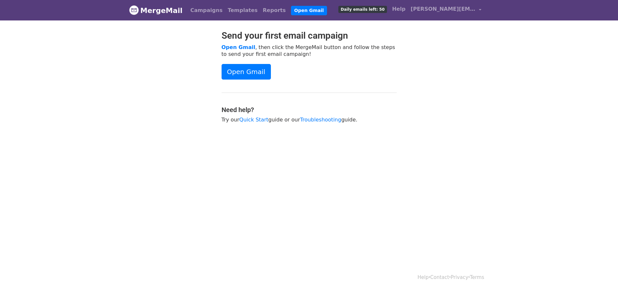 The height and width of the screenshot is (290, 618). What do you see at coordinates (321, 119) in the screenshot?
I see `a: Troubleshooting` at bounding box center [321, 119].